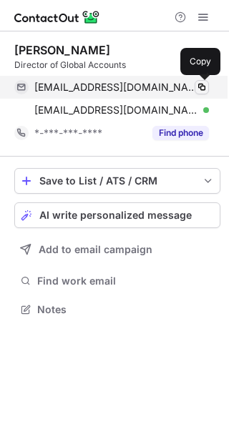  I want to click on span: AI write personalized message, so click(115, 215).